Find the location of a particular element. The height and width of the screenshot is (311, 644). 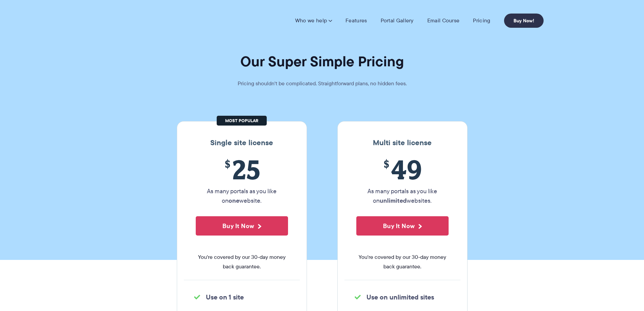

strong: Use on unlimited sites is located at coordinates (401, 297).